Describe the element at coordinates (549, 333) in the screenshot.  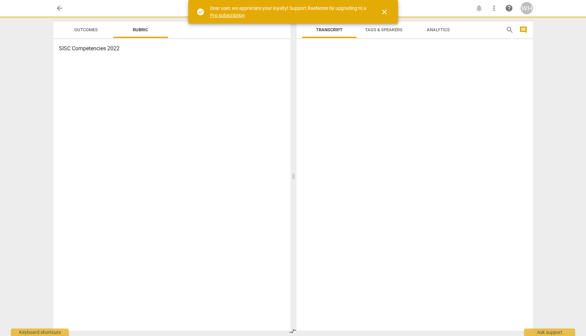
I see `div: Ask support` at that location.